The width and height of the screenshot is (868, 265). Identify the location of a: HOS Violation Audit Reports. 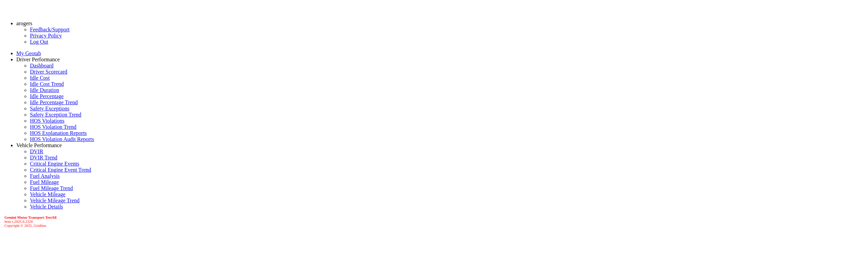
(62, 139).